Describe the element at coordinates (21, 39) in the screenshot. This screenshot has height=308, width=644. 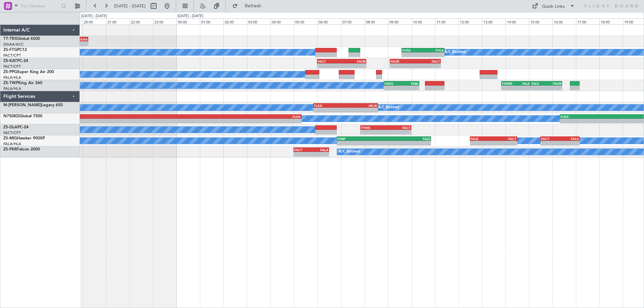
I see `a: T7-TRXGlobal 6500` at that location.